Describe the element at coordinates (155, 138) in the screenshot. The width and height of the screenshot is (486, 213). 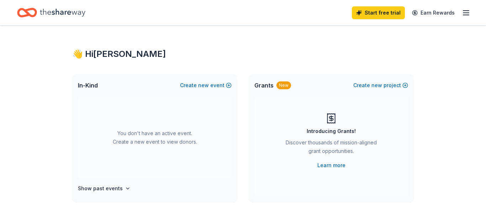
I see `div: You don't have an active event. Create a new event to view donors.` at that location.